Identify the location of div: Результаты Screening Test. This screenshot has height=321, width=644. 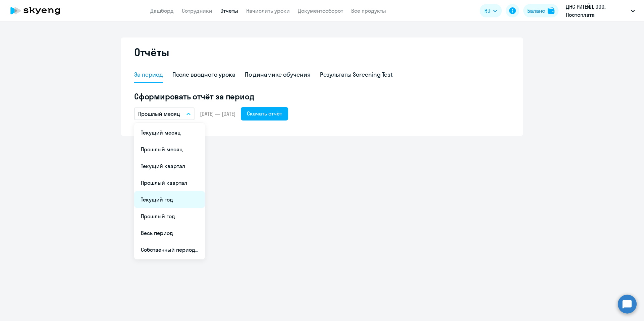
(356, 75).